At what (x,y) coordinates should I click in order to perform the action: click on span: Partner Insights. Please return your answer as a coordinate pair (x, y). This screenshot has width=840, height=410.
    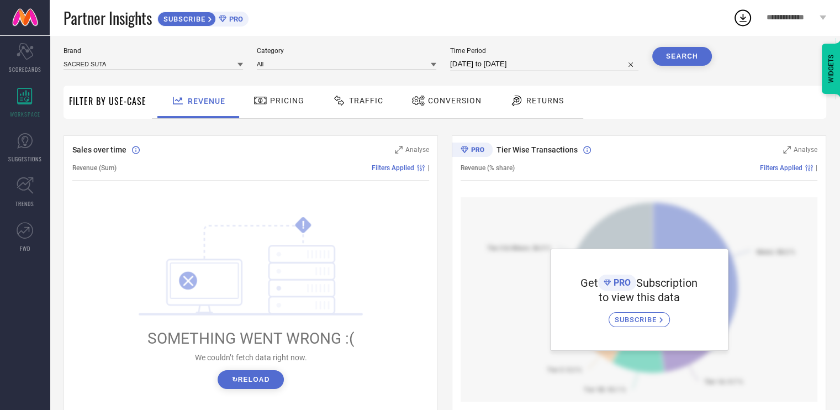
    Looking at the image, I should click on (108, 18).